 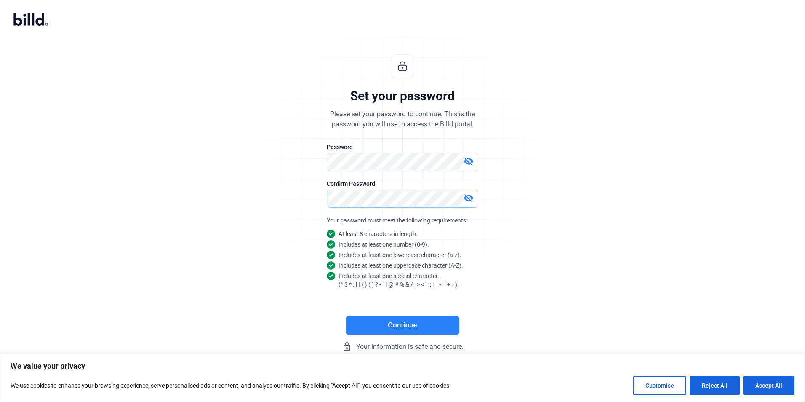 I want to click on snap: Includes at least one number (0-9)., so click(x=384, y=244).